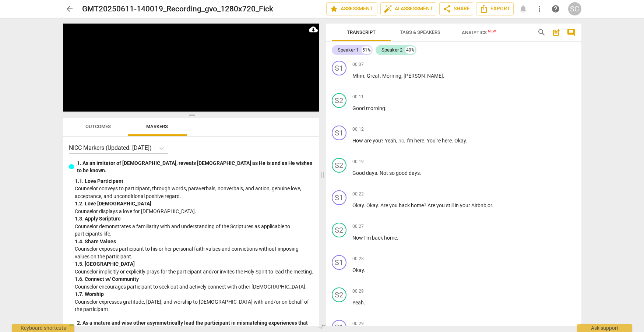 The image size is (644, 332). I want to click on button: AI Assessment, so click(408, 9).